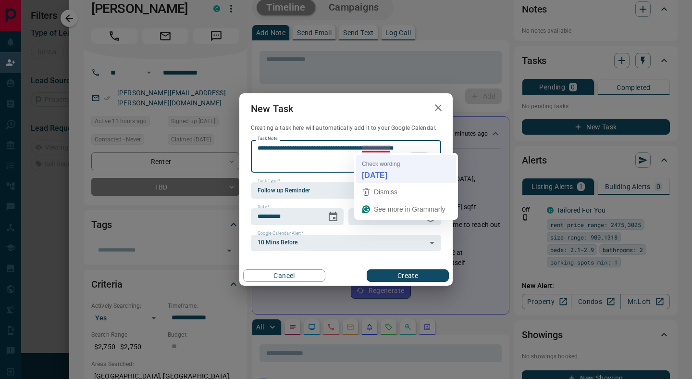 The image size is (692, 379). What do you see at coordinates (269, 181) in the screenshot?
I see `label: Task Type` at bounding box center [269, 181].